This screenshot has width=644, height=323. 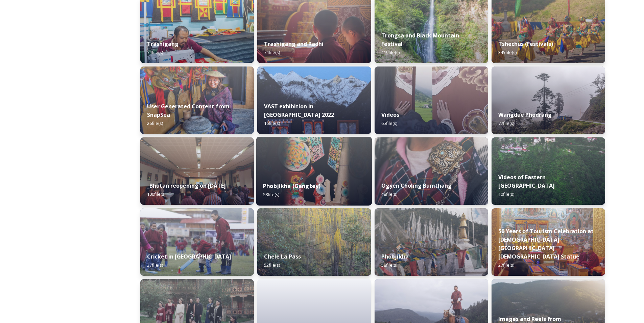 What do you see at coordinates (416, 186) in the screenshot?
I see `strong: Ogyen Choling Bumthang` at bounding box center [416, 186].